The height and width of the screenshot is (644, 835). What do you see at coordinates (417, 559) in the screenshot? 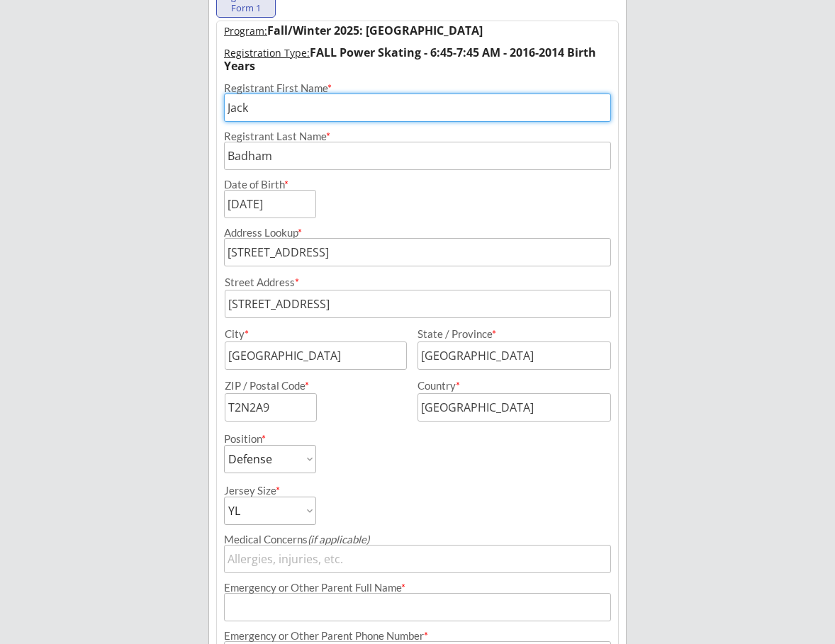
I see `input: Allergies, injuries, etc.` at bounding box center [417, 559].